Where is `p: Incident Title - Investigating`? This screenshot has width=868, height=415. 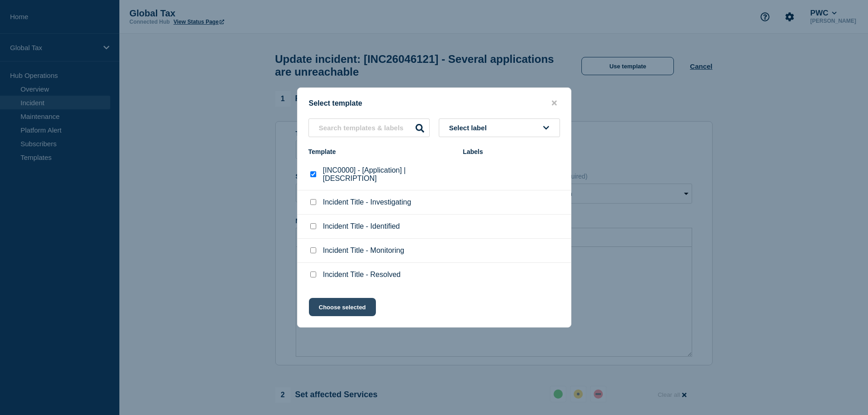 p: Incident Title - Investigating is located at coordinates (367, 202).